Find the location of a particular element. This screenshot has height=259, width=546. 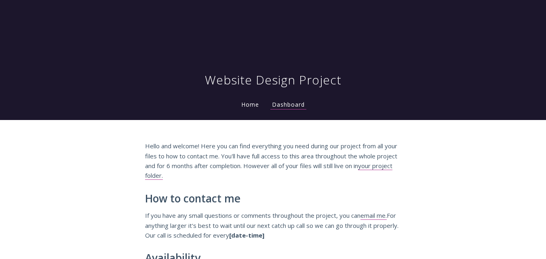

p: If you have any small questions or comments throughout the project, you can For anything larger i... is located at coordinates (273, 225).